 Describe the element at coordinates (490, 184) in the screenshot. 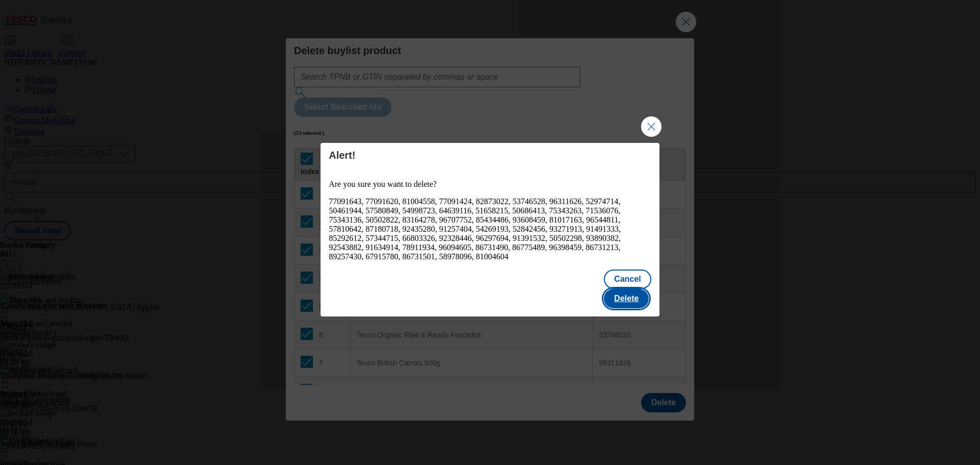

I see `p: Are you sure you want to delete?` at that location.